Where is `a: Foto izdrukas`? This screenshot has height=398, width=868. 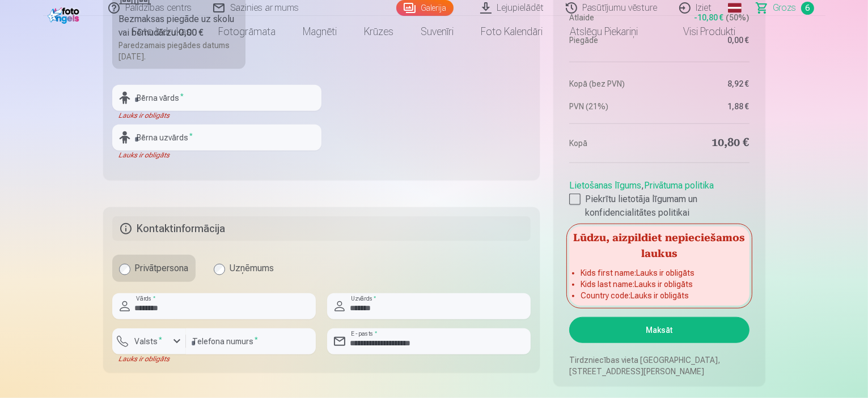
a: Foto izdrukas is located at coordinates (162, 32).